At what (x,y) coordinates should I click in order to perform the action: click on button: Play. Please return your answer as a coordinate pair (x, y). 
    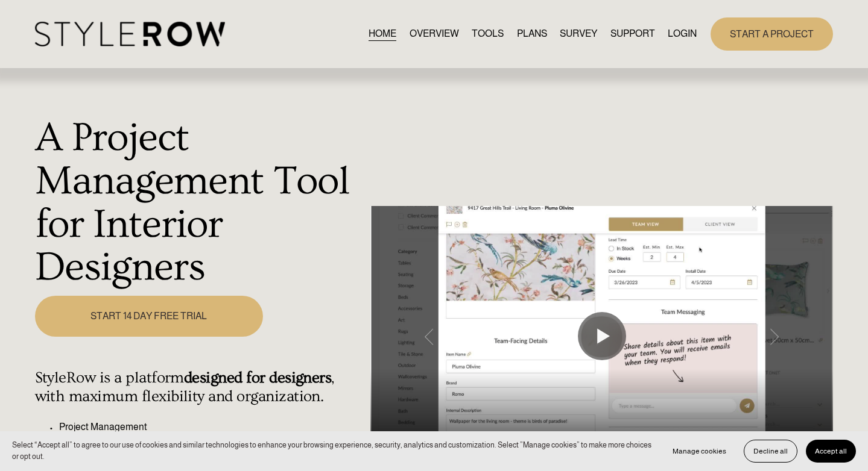
    Looking at the image, I should click on (602, 336).